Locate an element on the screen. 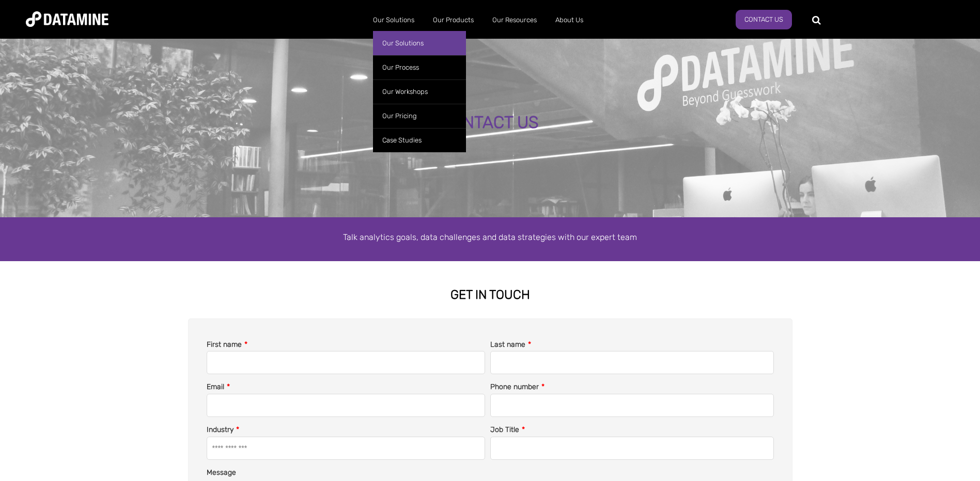 The height and width of the screenshot is (481, 980). strong: GET IN TOUCH is located at coordinates (490, 295).